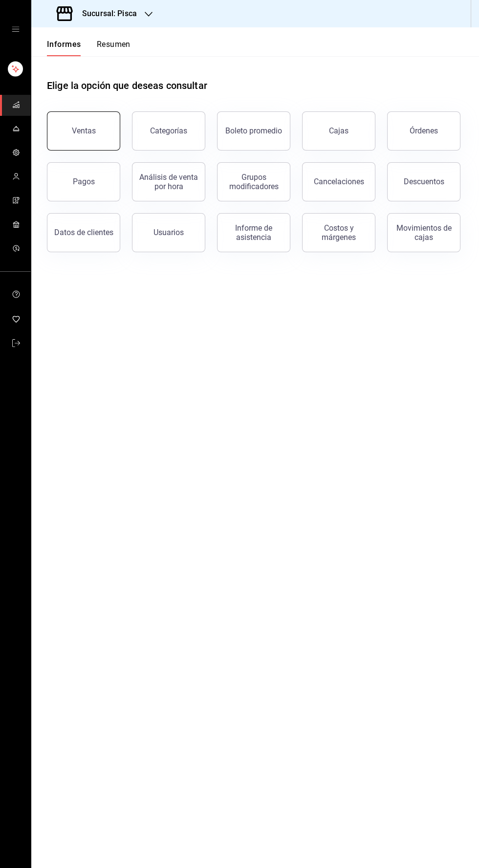 The image size is (479, 868). I want to click on button: Descuentos, so click(424, 182).